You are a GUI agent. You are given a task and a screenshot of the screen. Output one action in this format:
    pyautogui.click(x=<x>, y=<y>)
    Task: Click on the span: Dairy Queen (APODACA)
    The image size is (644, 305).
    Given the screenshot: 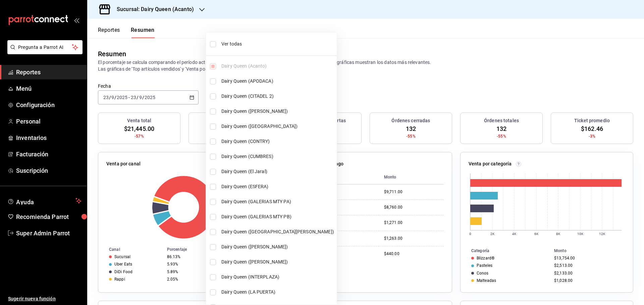 What is the action you would take?
    pyautogui.click(x=278, y=81)
    